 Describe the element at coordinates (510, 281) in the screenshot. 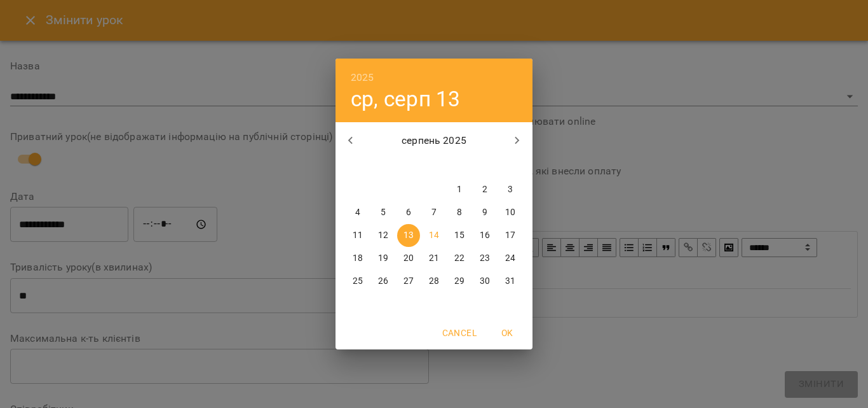

I see `p: 31` at that location.